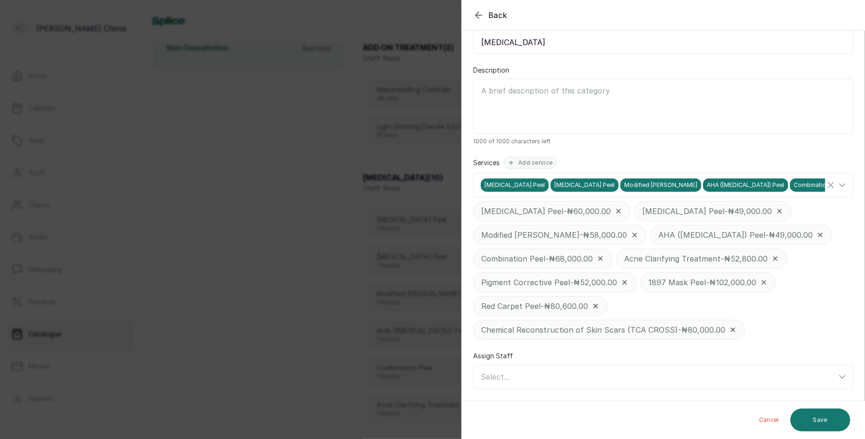 This screenshot has width=865, height=439. What do you see at coordinates (498, 15) in the screenshot?
I see `span: Back` at bounding box center [498, 15].